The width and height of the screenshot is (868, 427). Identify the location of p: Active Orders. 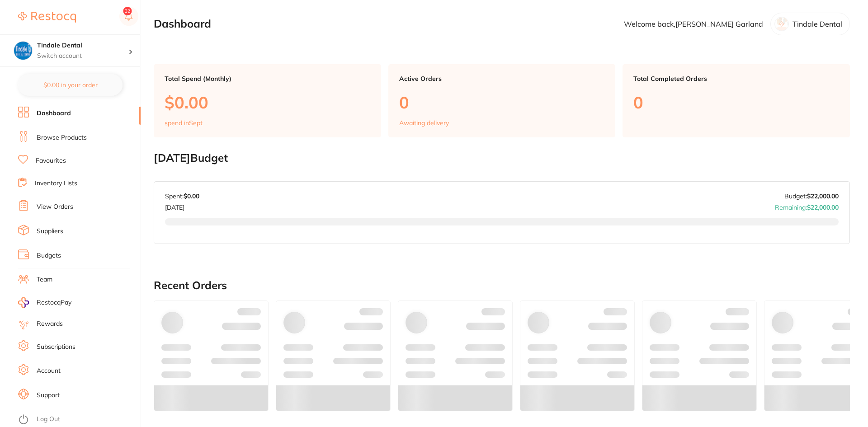
(502, 78).